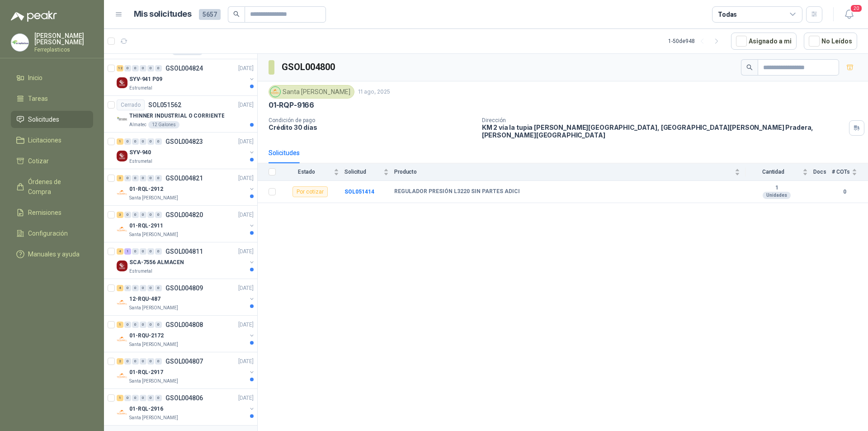 Image resolution: width=868 pixels, height=431 pixels. Describe the element at coordinates (52, 212) in the screenshot. I see `a: Remisiones` at that location.